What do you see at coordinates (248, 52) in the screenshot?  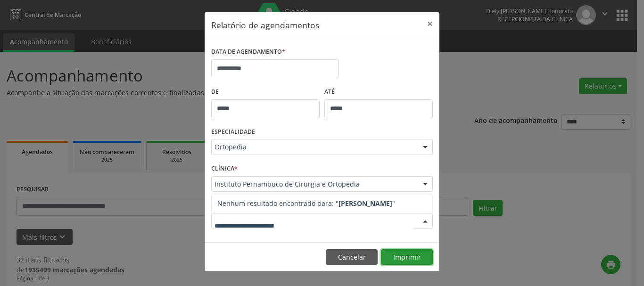 I see `label: DATA DE AGENDAMENTO` at bounding box center [248, 52].